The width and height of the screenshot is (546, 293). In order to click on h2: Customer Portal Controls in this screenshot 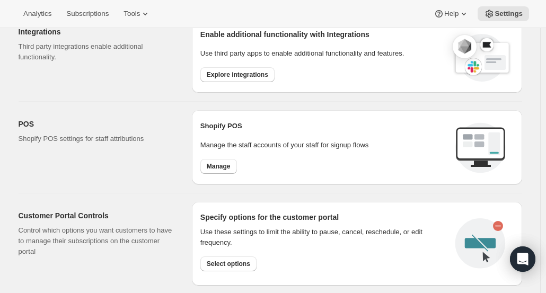, I will do `click(97, 216)`.